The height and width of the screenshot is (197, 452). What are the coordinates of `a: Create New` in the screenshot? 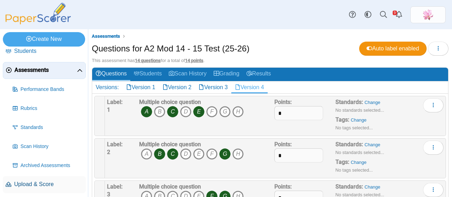 It's located at (44, 39).